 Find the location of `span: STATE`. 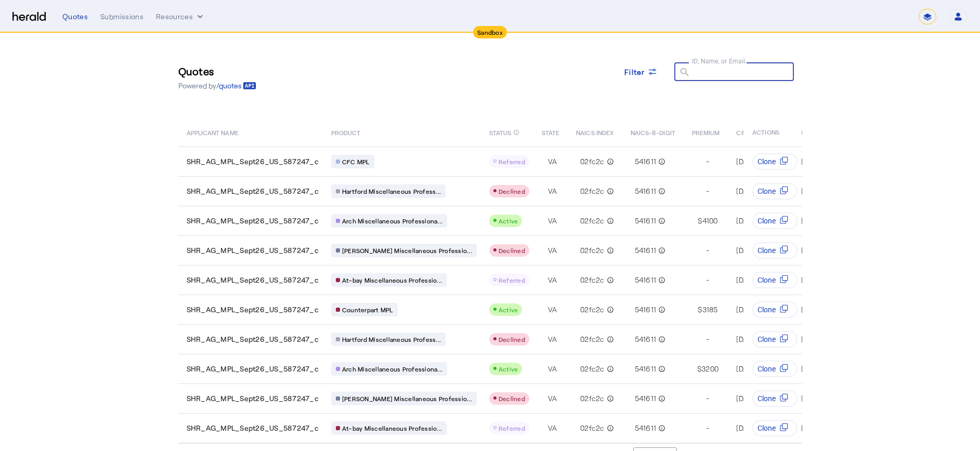

span: STATE is located at coordinates (550, 132).